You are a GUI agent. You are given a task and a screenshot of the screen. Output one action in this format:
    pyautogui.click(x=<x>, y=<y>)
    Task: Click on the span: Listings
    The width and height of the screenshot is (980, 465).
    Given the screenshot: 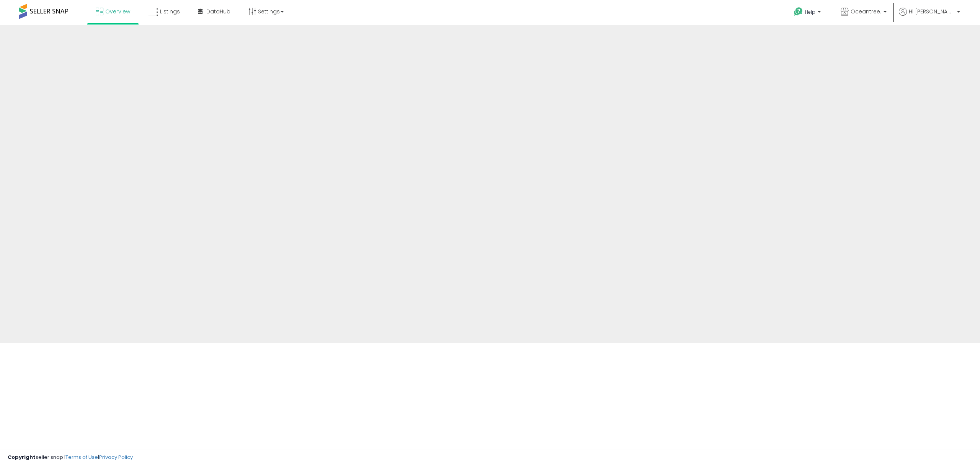 What is the action you would take?
    pyautogui.click(x=170, y=11)
    